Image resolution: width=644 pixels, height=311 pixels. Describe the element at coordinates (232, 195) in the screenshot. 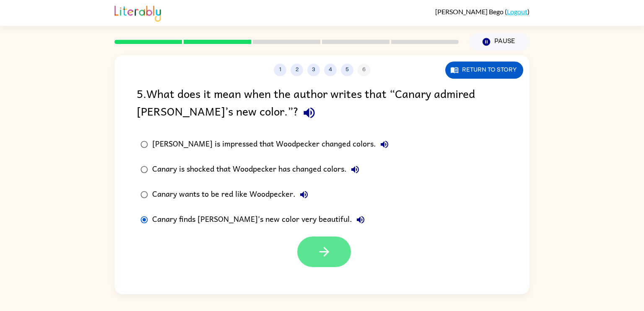

I see `div: Canary wants to be red like Woodpecker.` at that location.